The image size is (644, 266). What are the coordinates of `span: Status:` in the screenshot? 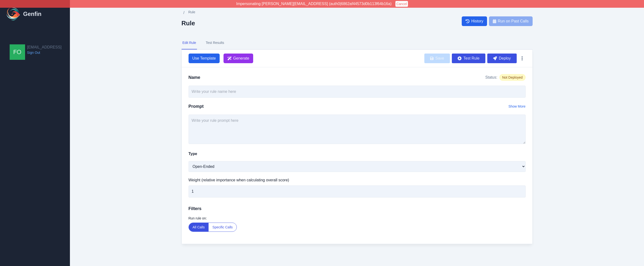 It's located at (492, 77).